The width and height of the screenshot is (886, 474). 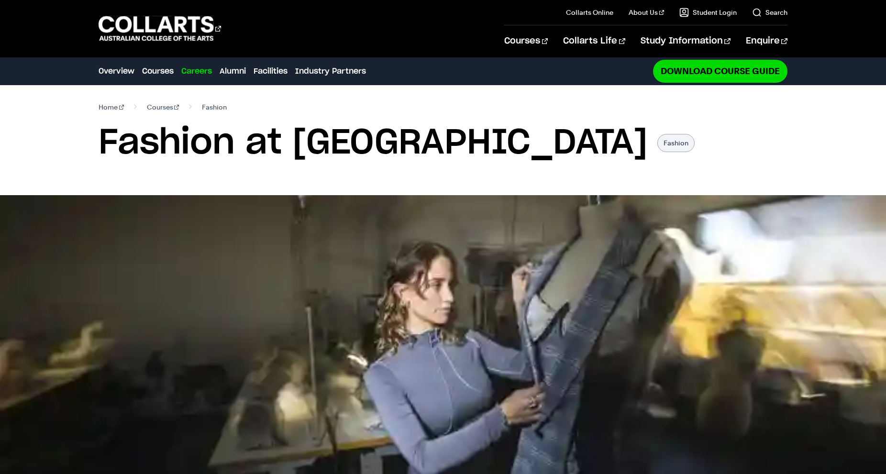 What do you see at coordinates (708, 12) in the screenshot?
I see `a: Student Login` at bounding box center [708, 12].